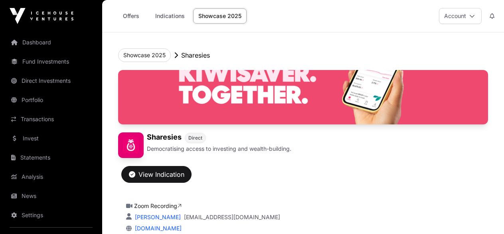  Describe the element at coordinates (51, 138) in the screenshot. I see `a: Invest` at that location.